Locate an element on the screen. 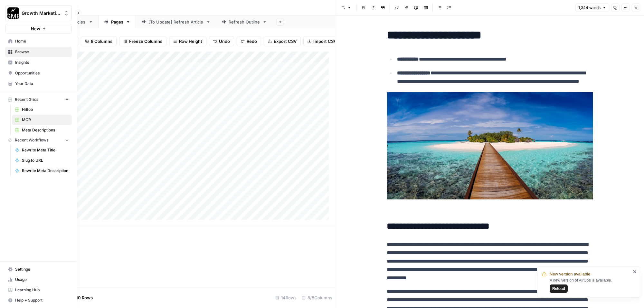  button: Recent Grids is located at coordinates (38, 100).